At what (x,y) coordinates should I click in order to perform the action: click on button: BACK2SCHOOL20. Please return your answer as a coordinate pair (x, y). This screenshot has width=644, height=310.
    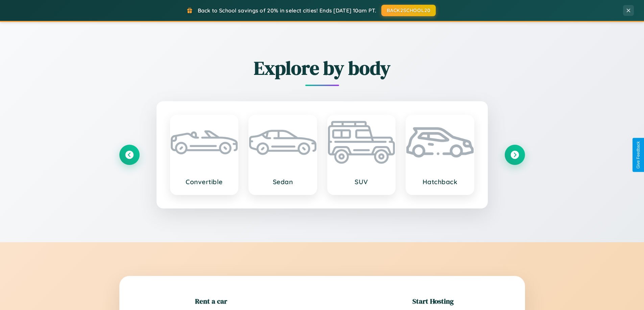
    Looking at the image, I should click on (408, 11).